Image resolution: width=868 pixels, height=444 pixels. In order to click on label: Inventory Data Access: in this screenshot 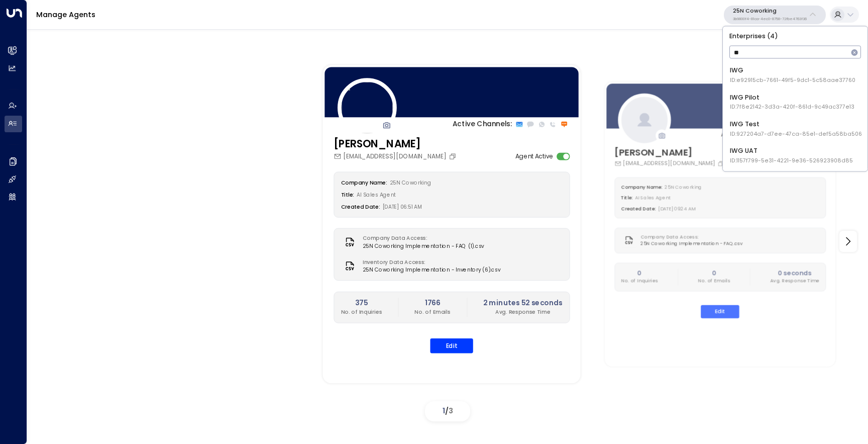, I will do `click(429, 262)`.